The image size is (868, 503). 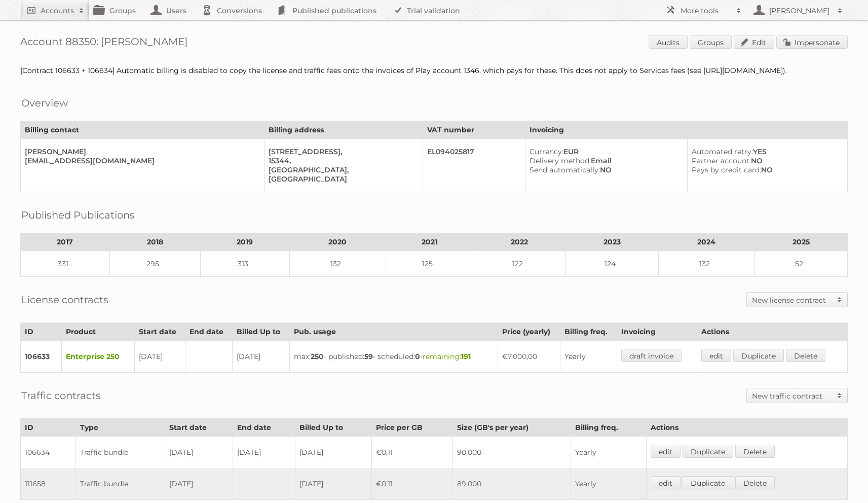 What do you see at coordinates (529, 332) in the screenshot?
I see `th: Price (yearly)` at bounding box center [529, 332].